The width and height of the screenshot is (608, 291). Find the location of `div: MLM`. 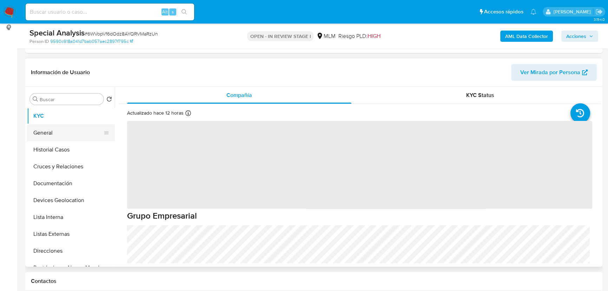

div: MLM is located at coordinates (326, 36).